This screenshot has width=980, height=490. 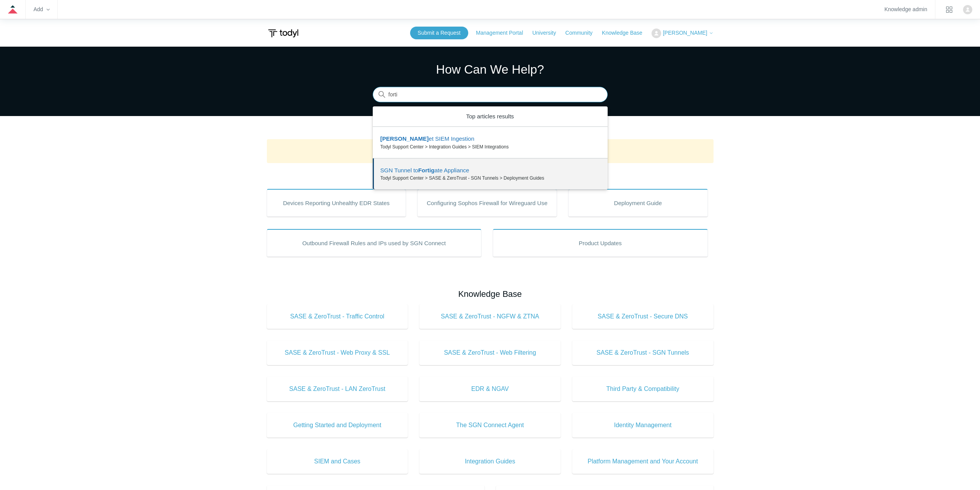 I want to click on zd-hc-trigger: Add, so click(x=42, y=9).